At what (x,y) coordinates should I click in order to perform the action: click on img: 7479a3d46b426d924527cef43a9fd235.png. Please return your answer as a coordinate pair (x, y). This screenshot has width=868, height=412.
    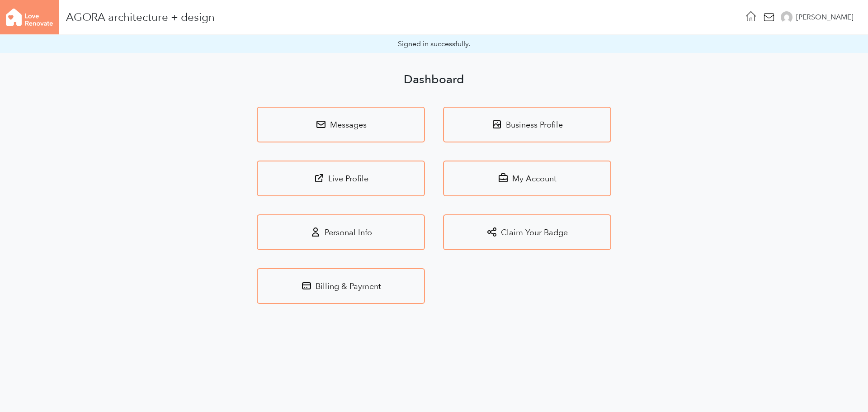
    Looking at the image, I should click on (787, 17).